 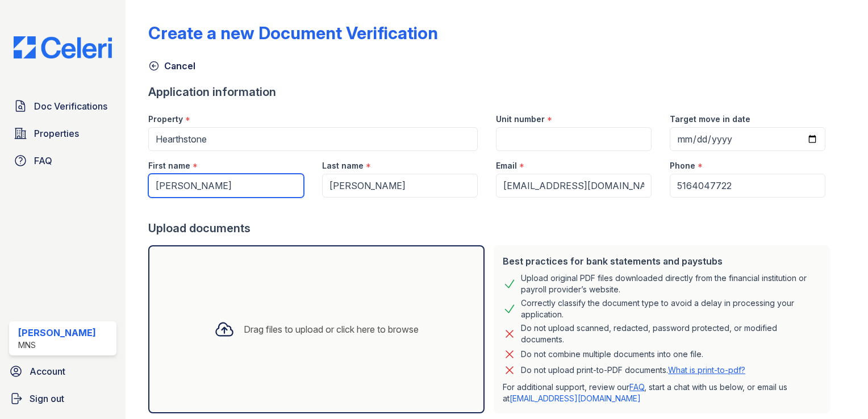 What do you see at coordinates (671, 309) in the screenshot?
I see `div: Correctly classify the document type to avoid a delay in processing your application.` at bounding box center [671, 309].